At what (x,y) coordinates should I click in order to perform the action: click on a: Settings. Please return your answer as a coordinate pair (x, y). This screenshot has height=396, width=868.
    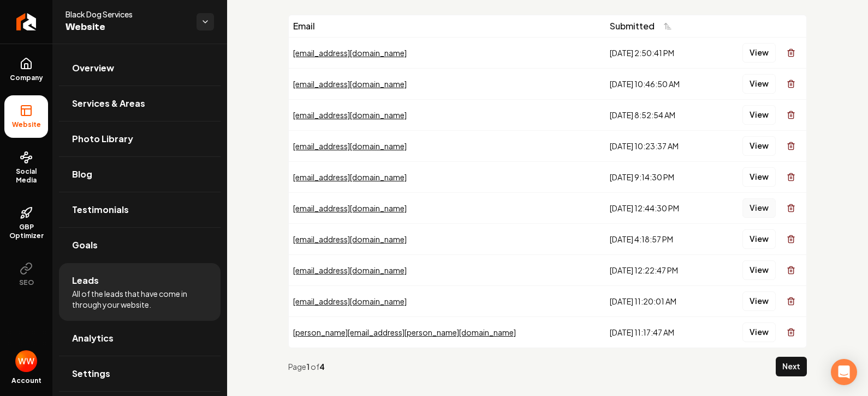
    Looking at the image, I should click on (140, 374).